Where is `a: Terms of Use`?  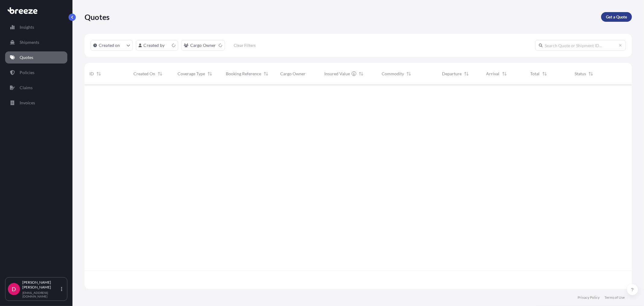
a: Terms of Use is located at coordinates (615, 297).